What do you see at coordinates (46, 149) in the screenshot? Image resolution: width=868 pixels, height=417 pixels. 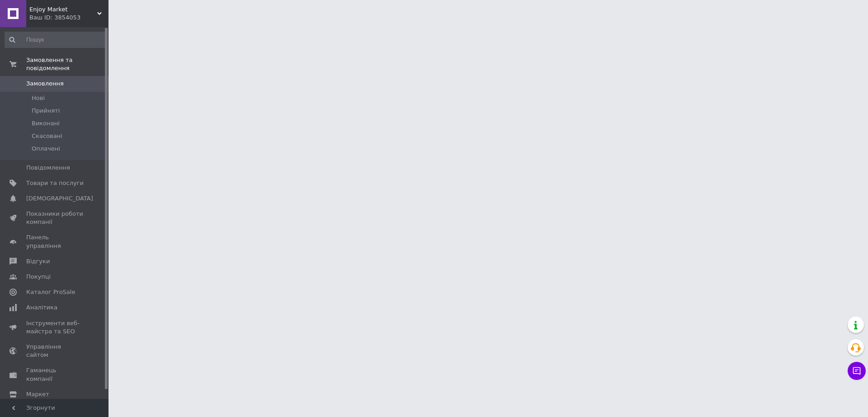 I see `span: Оплачені` at bounding box center [46, 149].